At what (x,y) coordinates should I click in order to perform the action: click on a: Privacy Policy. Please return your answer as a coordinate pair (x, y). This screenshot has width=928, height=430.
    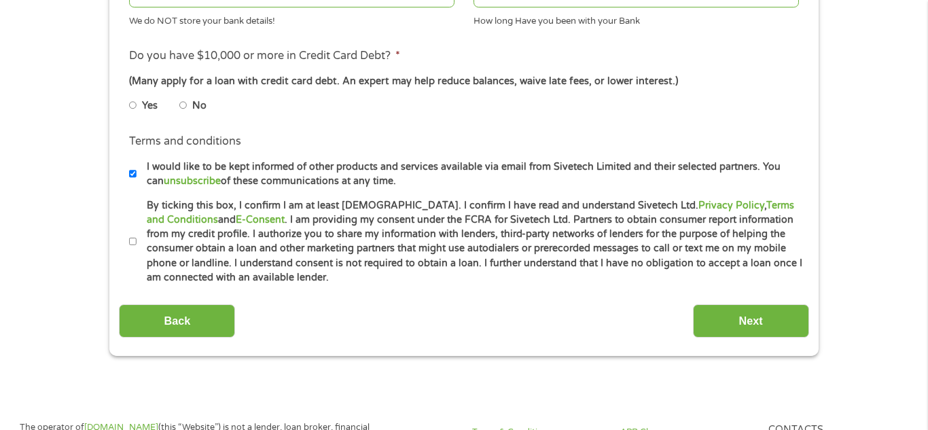
    Looking at the image, I should click on (731, 205).